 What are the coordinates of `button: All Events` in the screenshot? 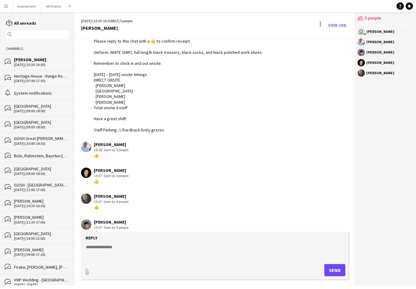 It's located at (54, 6).